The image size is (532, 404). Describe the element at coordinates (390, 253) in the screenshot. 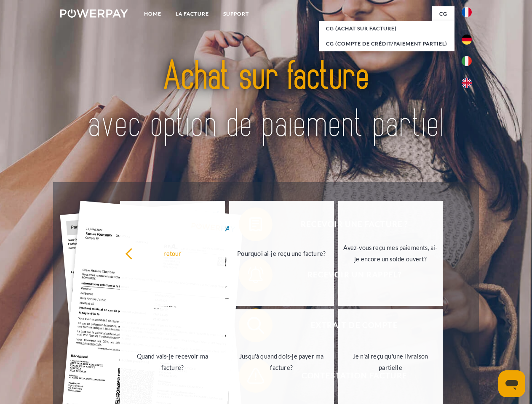

I see `div: Avez-vous reçu mes paiements, ai-je encore un solde ouvert?` at that location.